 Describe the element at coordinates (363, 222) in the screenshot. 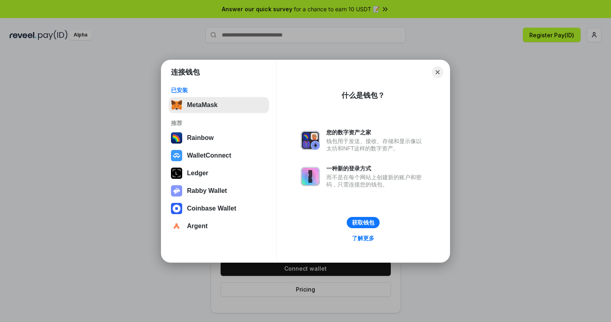

I see `button: 获取钱包` at that location.